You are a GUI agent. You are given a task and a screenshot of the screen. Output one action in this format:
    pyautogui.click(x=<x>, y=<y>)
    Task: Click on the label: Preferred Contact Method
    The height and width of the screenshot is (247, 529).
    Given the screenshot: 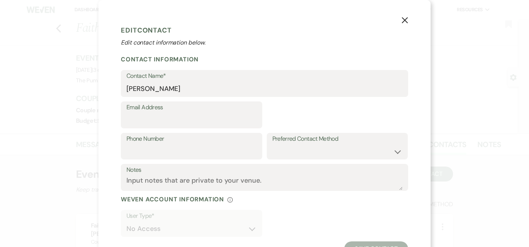 What is the action you would take?
    pyautogui.click(x=337, y=139)
    